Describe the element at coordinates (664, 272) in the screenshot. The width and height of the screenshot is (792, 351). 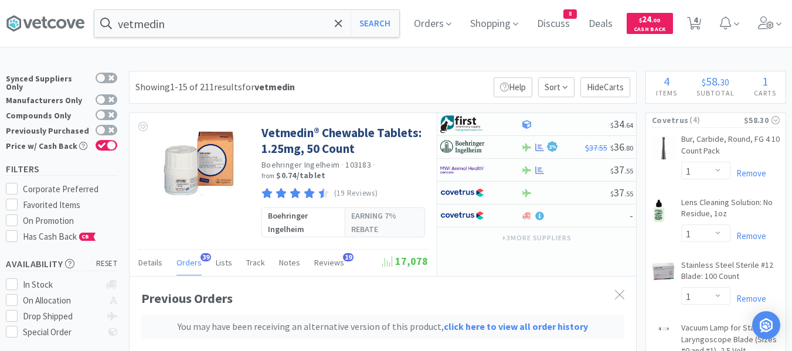
I see `img: de2eaa0223524180b072a9d6cbd8f757_20671.png` at that location.